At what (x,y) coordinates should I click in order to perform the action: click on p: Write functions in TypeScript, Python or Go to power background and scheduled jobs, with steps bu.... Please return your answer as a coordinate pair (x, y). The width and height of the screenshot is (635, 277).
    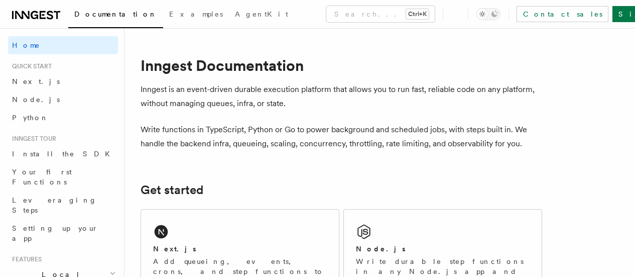
    Looking at the image, I should click on (341, 136).